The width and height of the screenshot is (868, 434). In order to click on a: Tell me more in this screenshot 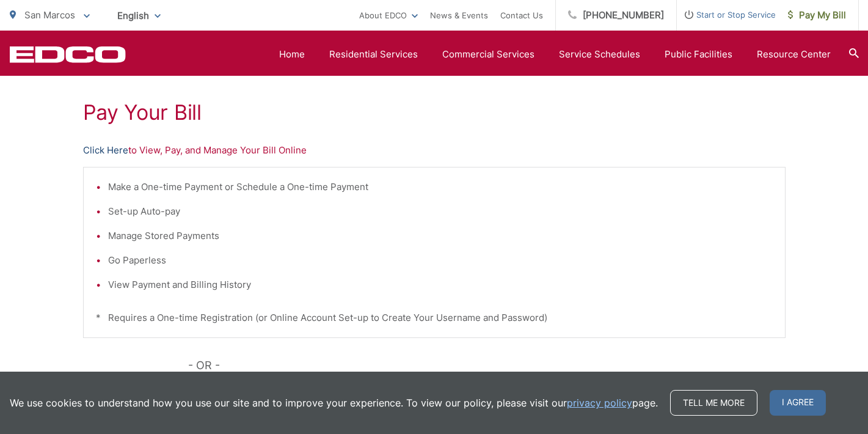, I will do `click(713, 402)`.